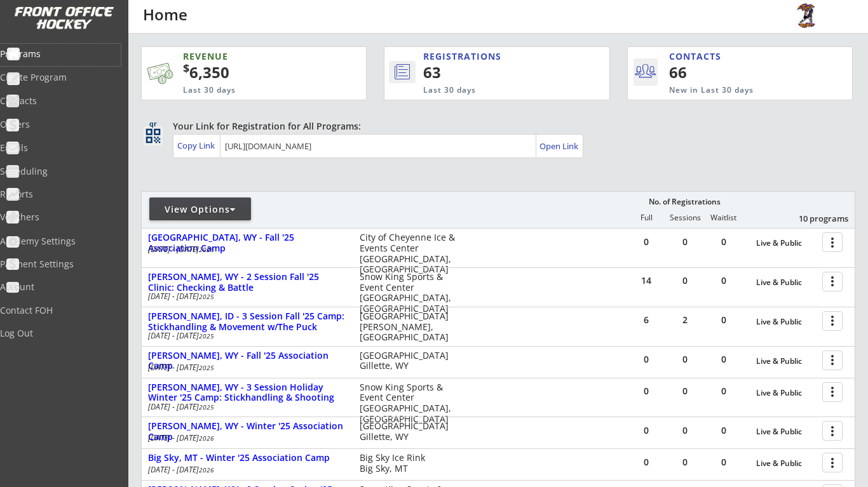 The image size is (868, 487). Describe the element at coordinates (646, 281) in the screenshot. I see `div: 14` at that location.